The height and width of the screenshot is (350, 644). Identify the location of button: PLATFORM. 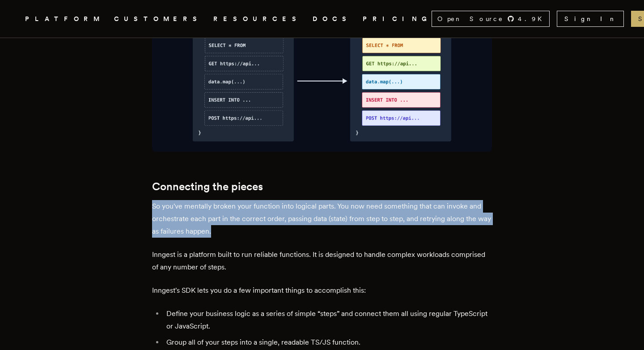
(64, 19).